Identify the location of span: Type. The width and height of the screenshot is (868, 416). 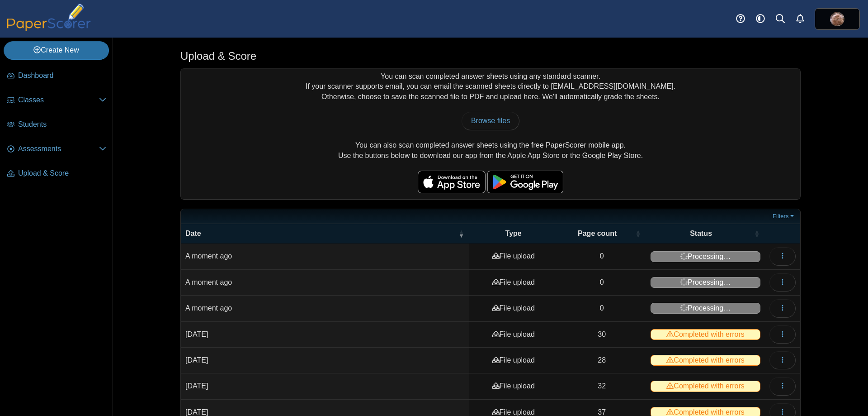
(513, 233).